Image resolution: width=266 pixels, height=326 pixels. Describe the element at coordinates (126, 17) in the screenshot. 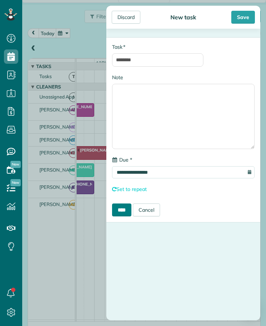

I see `div: Discard` at that location.